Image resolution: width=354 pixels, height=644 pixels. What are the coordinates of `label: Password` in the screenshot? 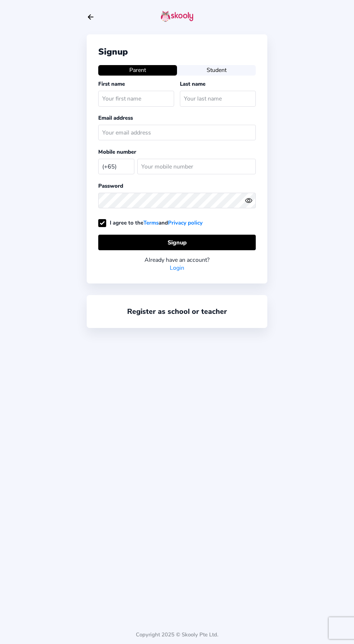 It's located at (110, 186).